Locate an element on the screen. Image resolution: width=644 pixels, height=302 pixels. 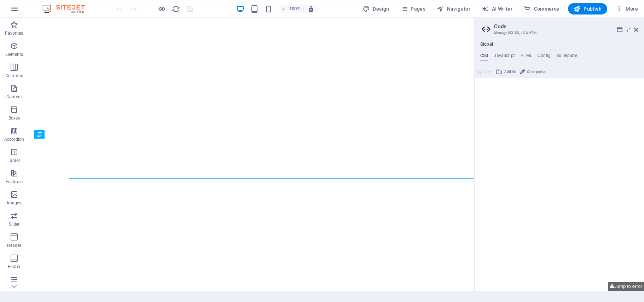
span: Design is located at coordinates (376, 9).